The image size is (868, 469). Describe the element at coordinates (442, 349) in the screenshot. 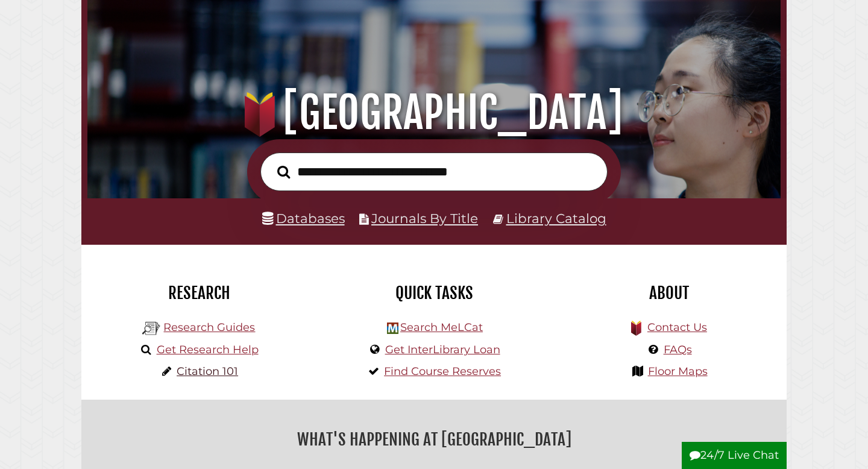

I see `a: Get InterLibrary Loan` at that location.